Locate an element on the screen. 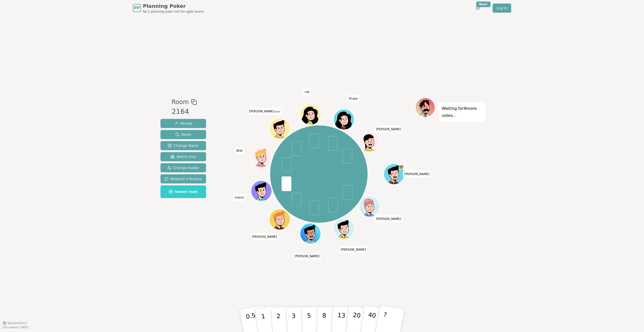 The width and height of the screenshot is (644, 332). button: Named room is located at coordinates (183, 191).